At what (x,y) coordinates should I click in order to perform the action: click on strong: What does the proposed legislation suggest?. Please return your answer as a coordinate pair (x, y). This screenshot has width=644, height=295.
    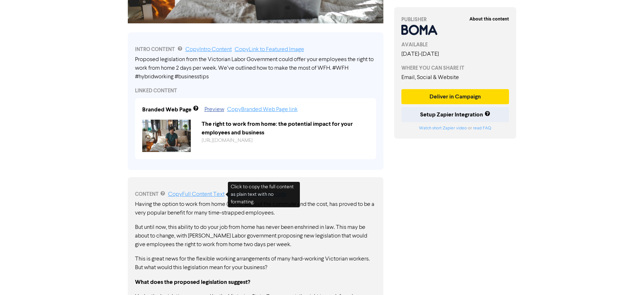
    Looking at the image, I should click on (193, 282).